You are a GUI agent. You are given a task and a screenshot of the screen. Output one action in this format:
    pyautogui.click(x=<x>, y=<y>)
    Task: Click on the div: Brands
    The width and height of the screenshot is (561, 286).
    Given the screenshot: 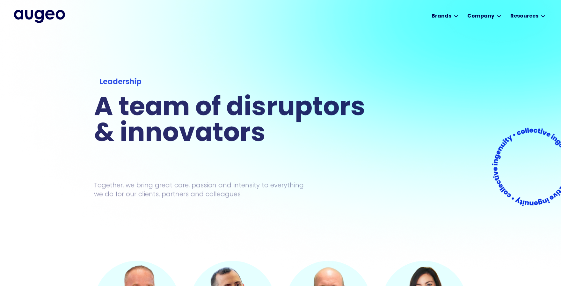 What is the action you would take?
    pyautogui.click(x=441, y=16)
    